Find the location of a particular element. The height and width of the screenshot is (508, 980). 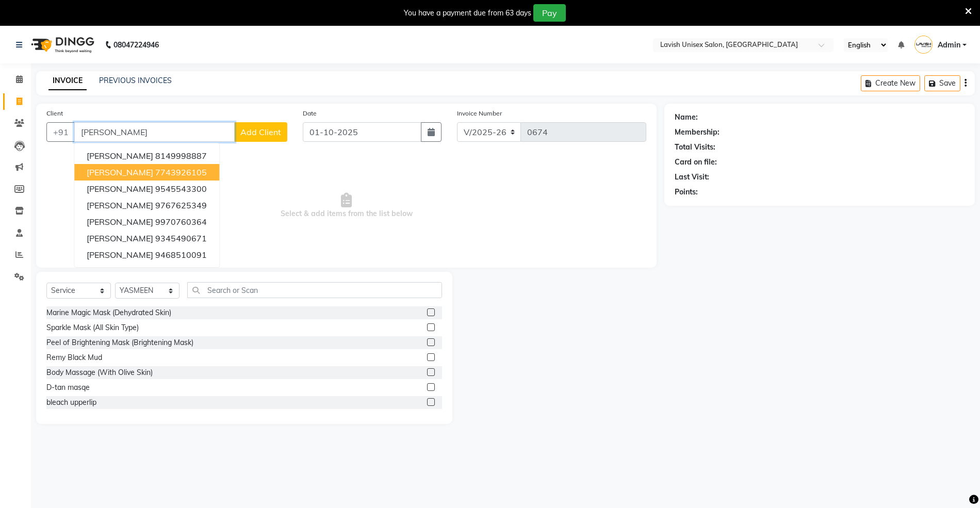

div: Marine Magic Mask (Dehydrated Skin) is located at coordinates (109, 313).